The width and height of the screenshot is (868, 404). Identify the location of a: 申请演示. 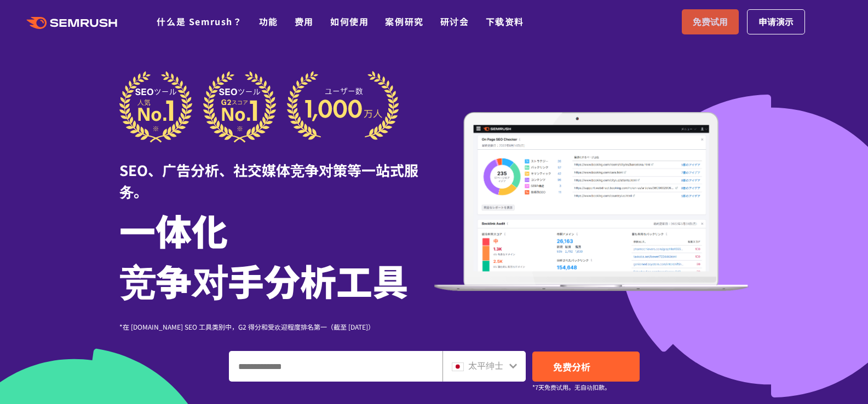
(776, 22).